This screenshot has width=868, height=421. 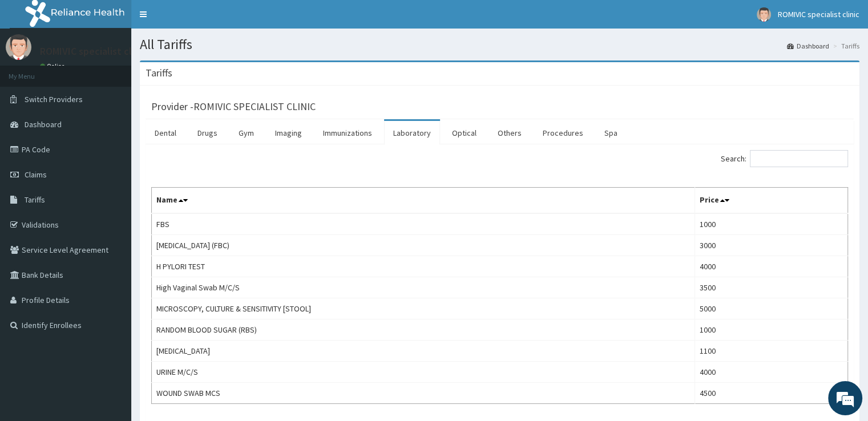 I want to click on span: Claims, so click(x=35, y=175).